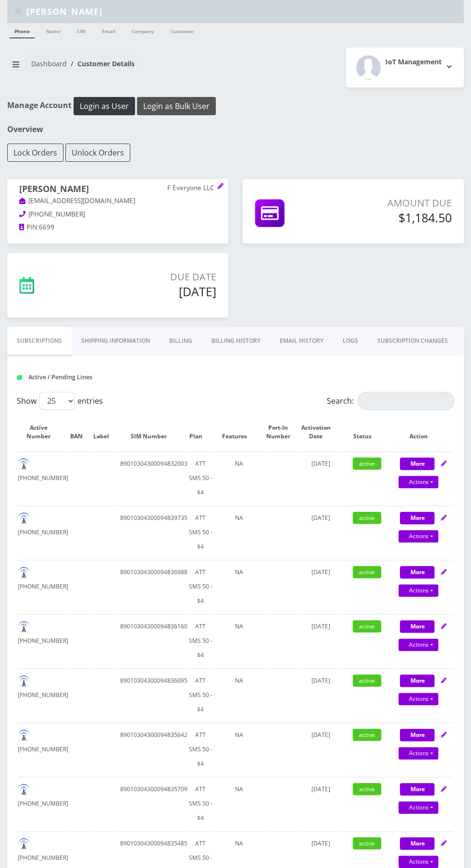 The image size is (471, 868). Describe the element at coordinates (397, 203) in the screenshot. I see `p: Amount Due` at that location.